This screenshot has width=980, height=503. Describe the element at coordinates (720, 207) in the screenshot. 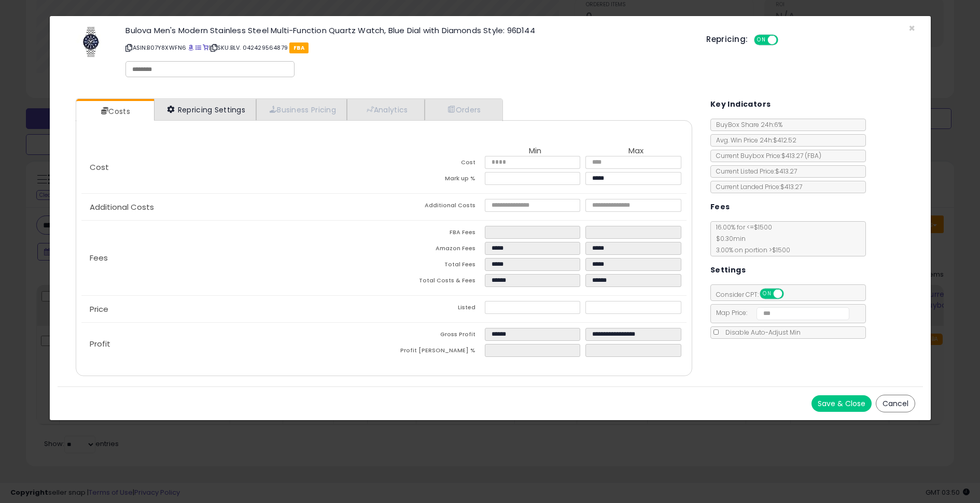

I see `h5: Fees` at that location.